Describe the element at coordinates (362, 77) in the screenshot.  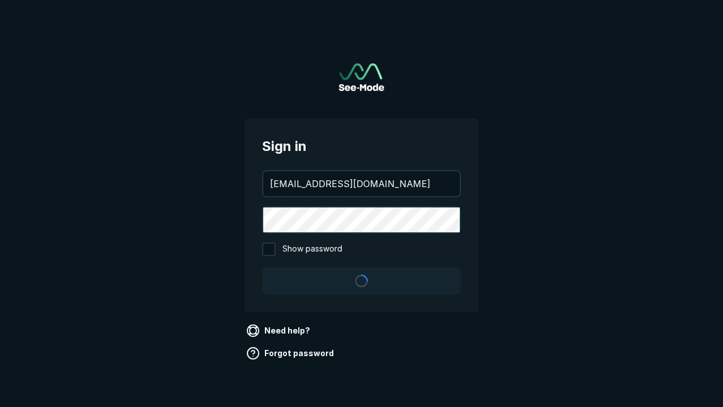
I see `a: Go to sign in` at that location.